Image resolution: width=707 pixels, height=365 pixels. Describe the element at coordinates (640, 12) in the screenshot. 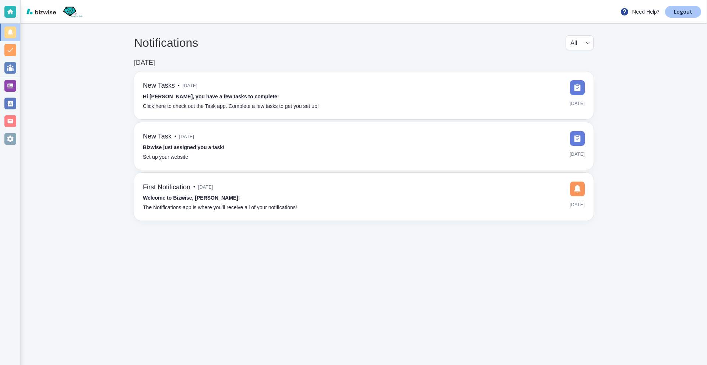

I see `p: Need Help?` at that location.